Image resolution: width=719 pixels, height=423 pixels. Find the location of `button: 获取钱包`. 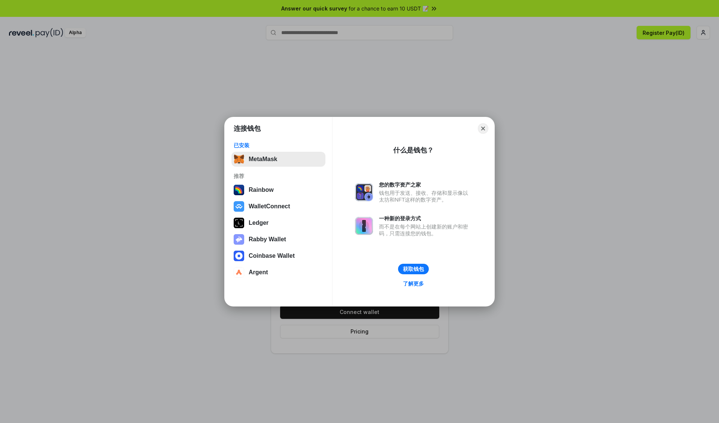

button: 获取钱包 is located at coordinates (413, 269).